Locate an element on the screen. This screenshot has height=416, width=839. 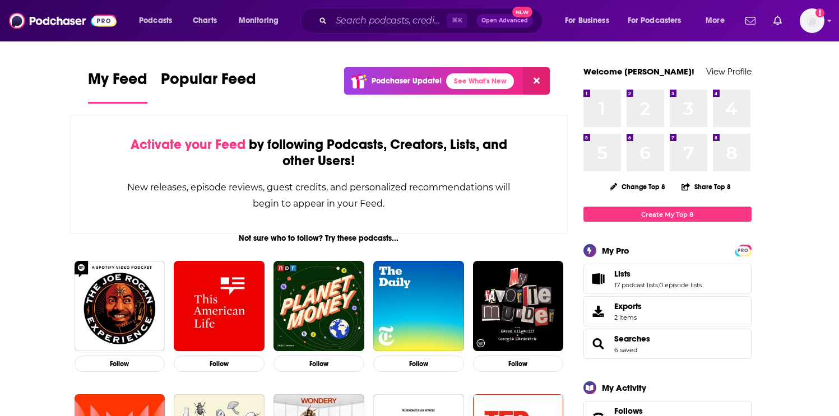
div: New releases, episode reviews, guest credits, and personalized recommendations will begin to appe... is located at coordinates (319, 196).